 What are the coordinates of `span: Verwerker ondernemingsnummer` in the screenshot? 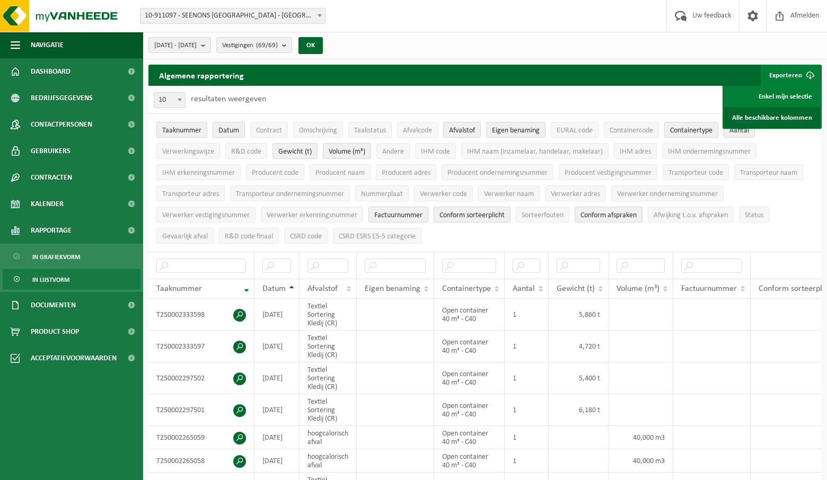 It's located at (667, 194).